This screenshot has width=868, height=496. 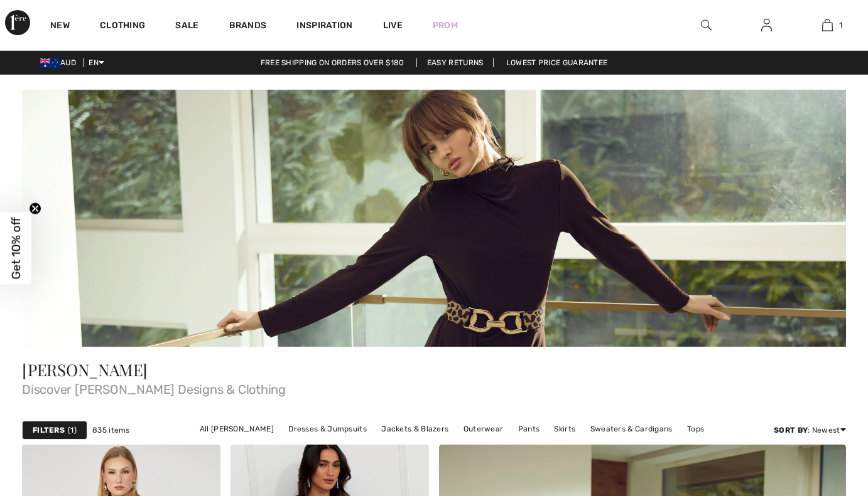 What do you see at coordinates (445, 25) in the screenshot?
I see `a: Prom` at bounding box center [445, 25].